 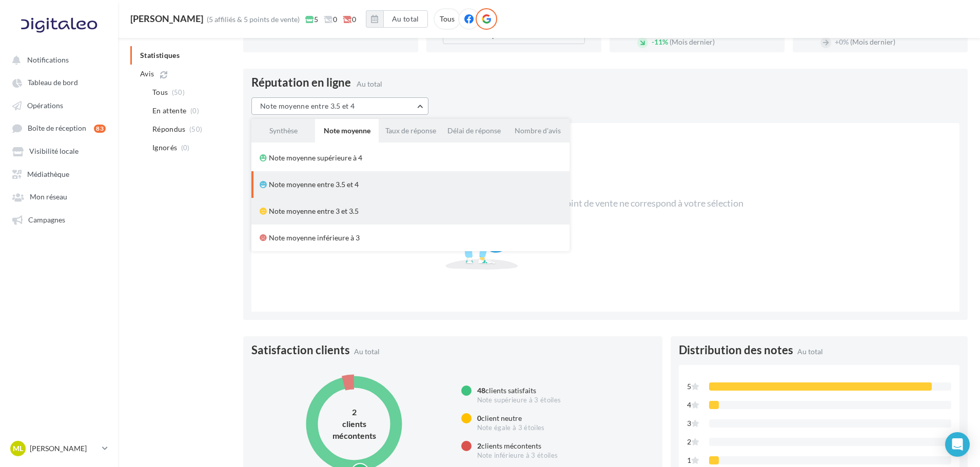 What do you see at coordinates (160, 92) in the screenshot?
I see `span: Tous` at bounding box center [160, 92].